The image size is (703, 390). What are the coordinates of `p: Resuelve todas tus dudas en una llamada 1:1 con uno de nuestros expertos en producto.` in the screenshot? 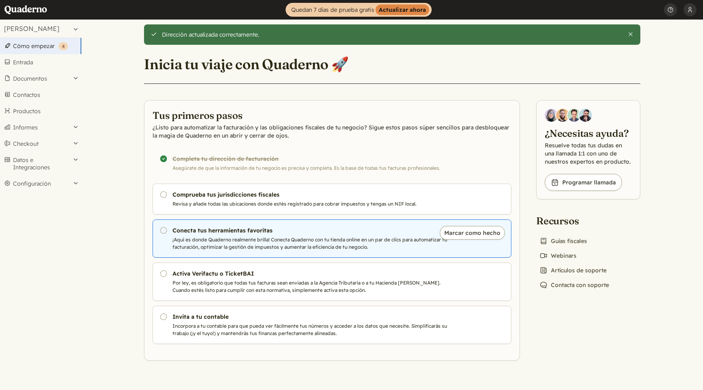 It's located at (588, 153).